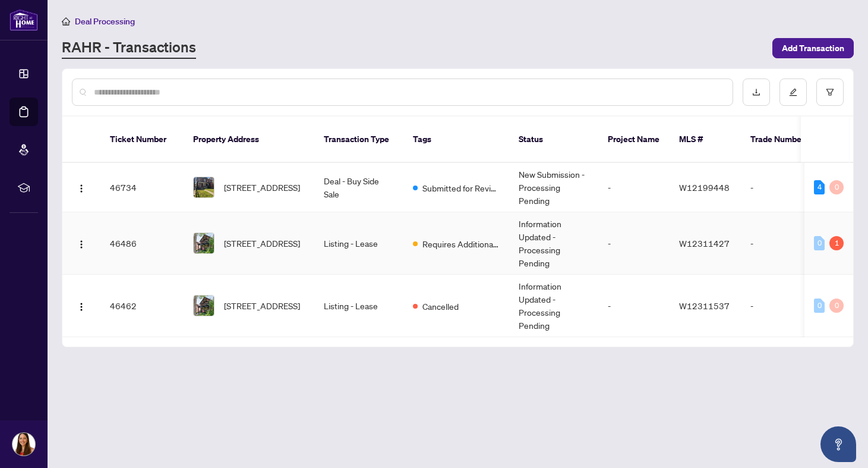 The image size is (868, 468). What do you see at coordinates (704, 243) in the screenshot?
I see `span: W12311427` at bounding box center [704, 243].